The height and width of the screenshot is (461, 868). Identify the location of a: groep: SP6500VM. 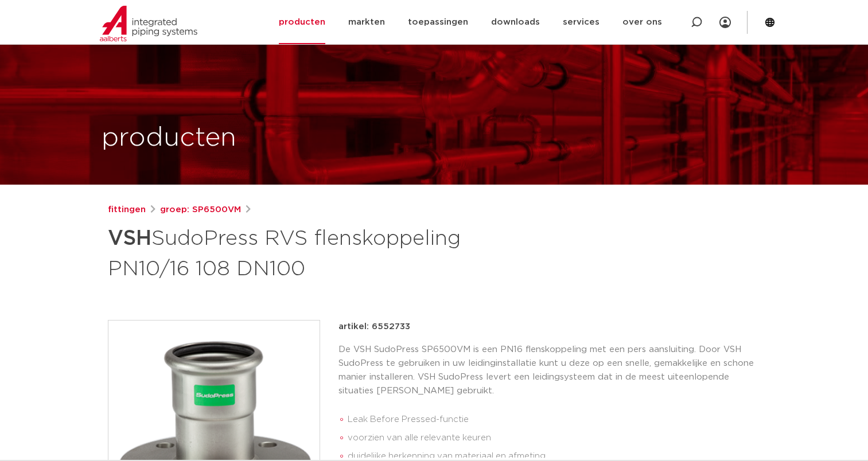
(200, 210).